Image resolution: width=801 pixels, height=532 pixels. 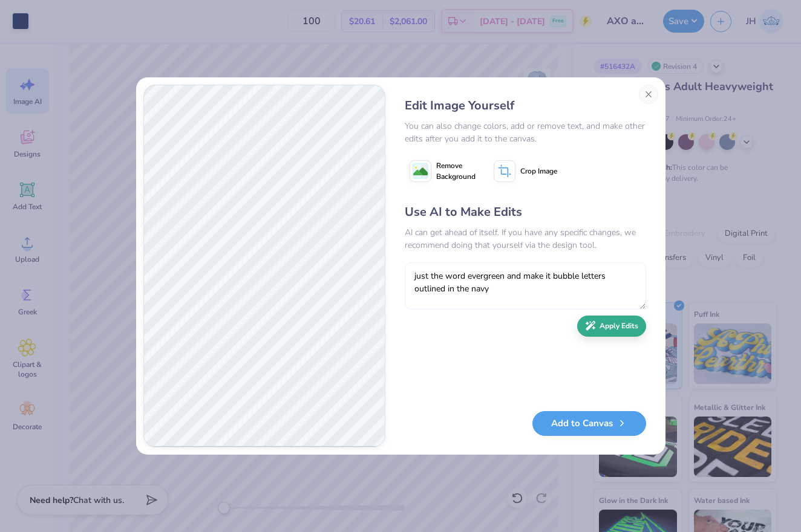 I want to click on div: Edit Image Yourself, so click(x=525, y=105).